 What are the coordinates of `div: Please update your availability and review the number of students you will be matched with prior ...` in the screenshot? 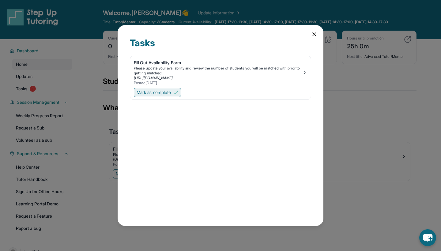 It's located at (218, 71).